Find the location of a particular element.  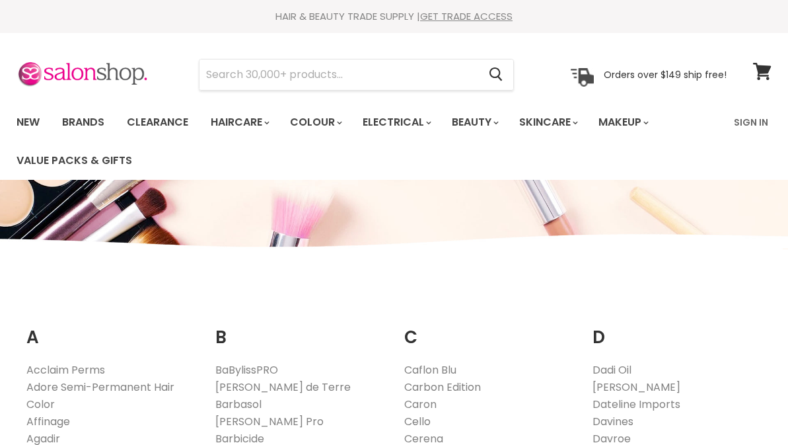

a: New is located at coordinates (28, 122).